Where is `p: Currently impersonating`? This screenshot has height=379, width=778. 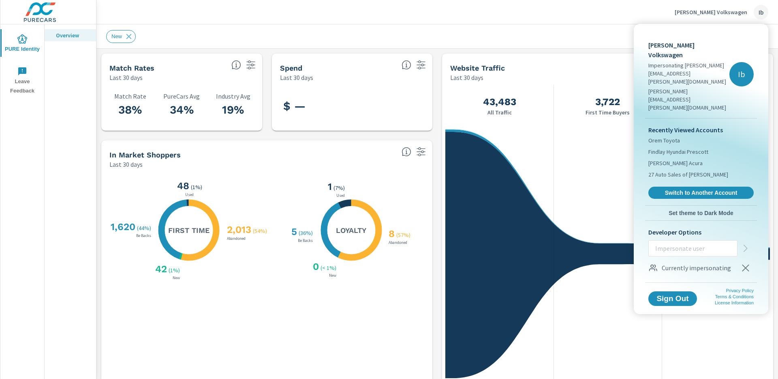 p: Currently impersonating is located at coordinates (696, 268).